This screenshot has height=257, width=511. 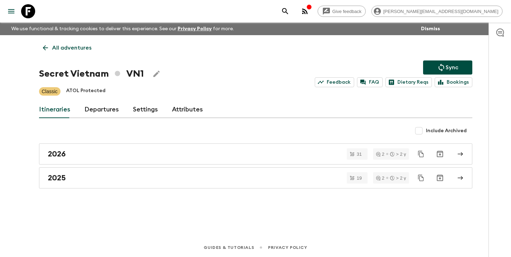 I want to click on a: Guides & Tutorials, so click(x=229, y=248).